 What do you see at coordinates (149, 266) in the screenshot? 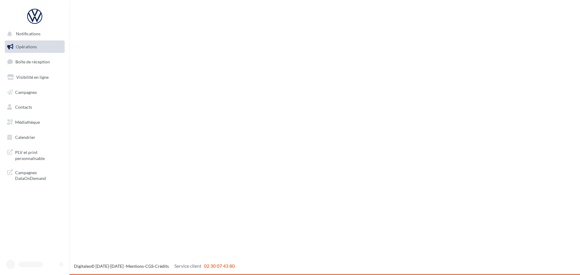
I see `a: CGS` at bounding box center [149, 266].